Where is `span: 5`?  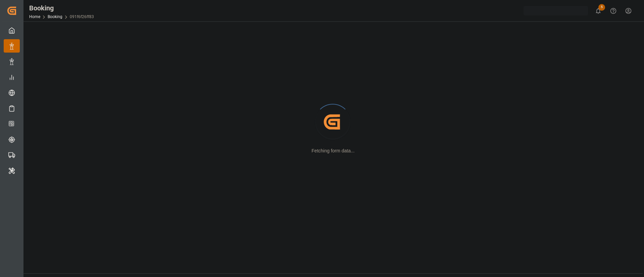
span: 5 is located at coordinates (602, 7).